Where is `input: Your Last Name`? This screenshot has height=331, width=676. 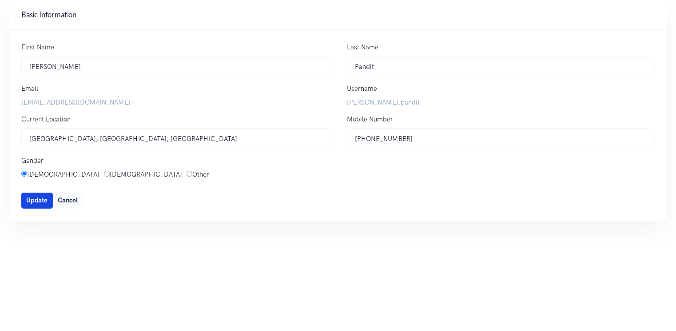
input: Your Last Name is located at coordinates (501, 67).